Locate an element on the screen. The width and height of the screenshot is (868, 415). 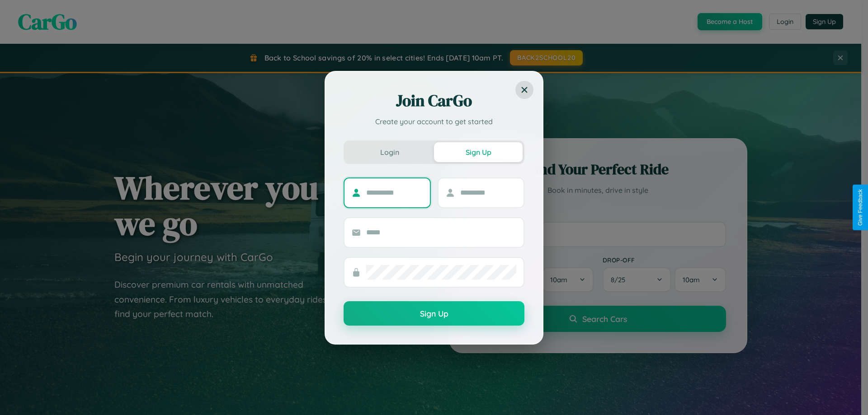
div: Give Feedback is located at coordinates (861, 208).